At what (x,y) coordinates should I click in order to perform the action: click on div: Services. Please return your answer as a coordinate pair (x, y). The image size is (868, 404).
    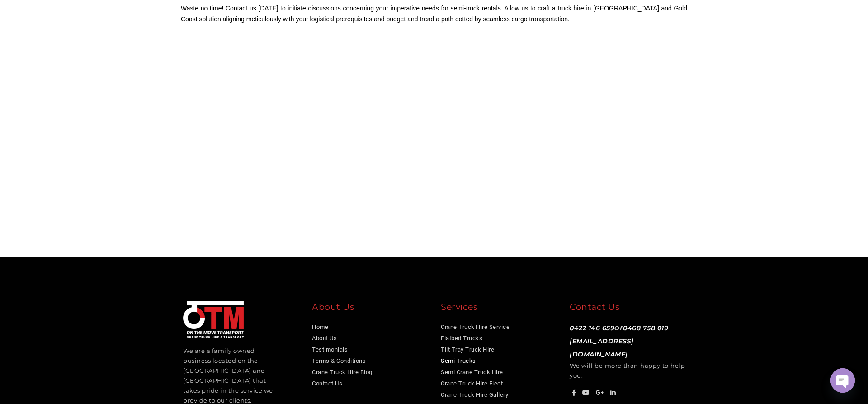
    Looking at the image, I should click on (498, 309).